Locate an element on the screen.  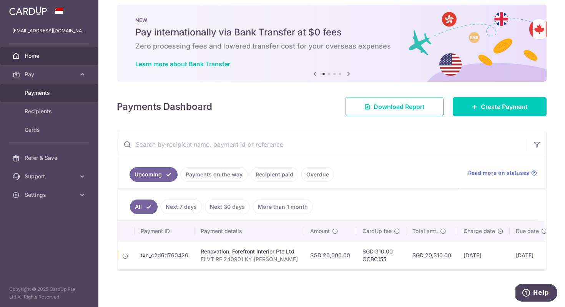
span: Charge date is located at coordinates (480, 231).